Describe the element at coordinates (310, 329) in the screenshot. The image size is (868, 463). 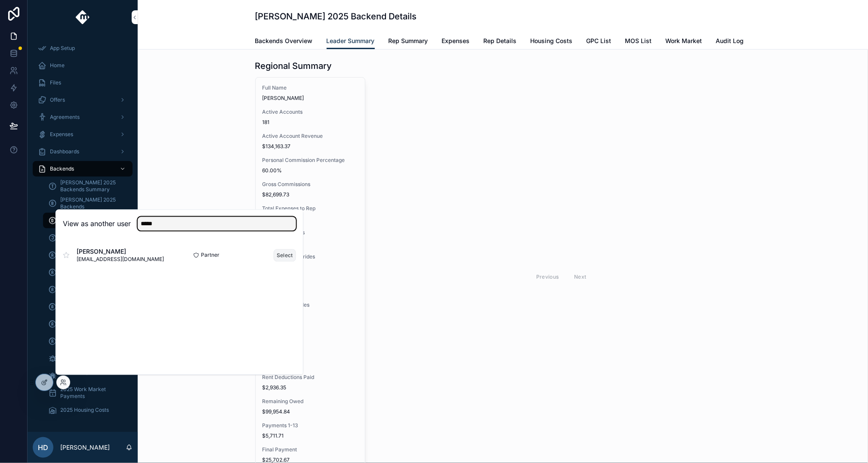
I see `span: Net Earnings` at that location.